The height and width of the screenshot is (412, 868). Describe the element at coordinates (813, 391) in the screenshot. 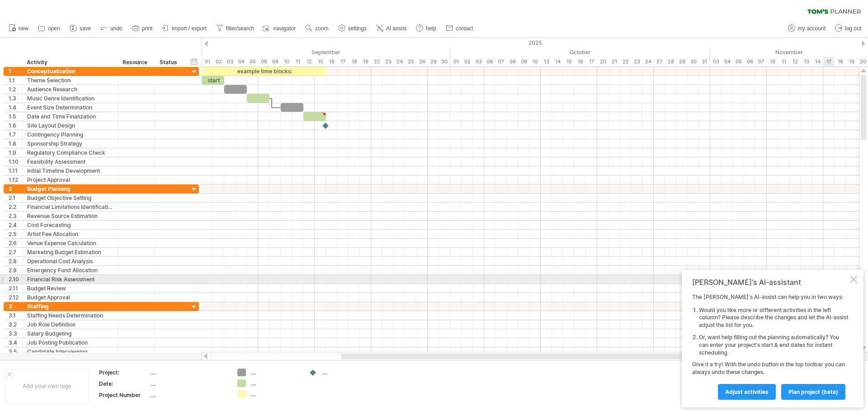

I see `a: plan project (beta)` at that location.